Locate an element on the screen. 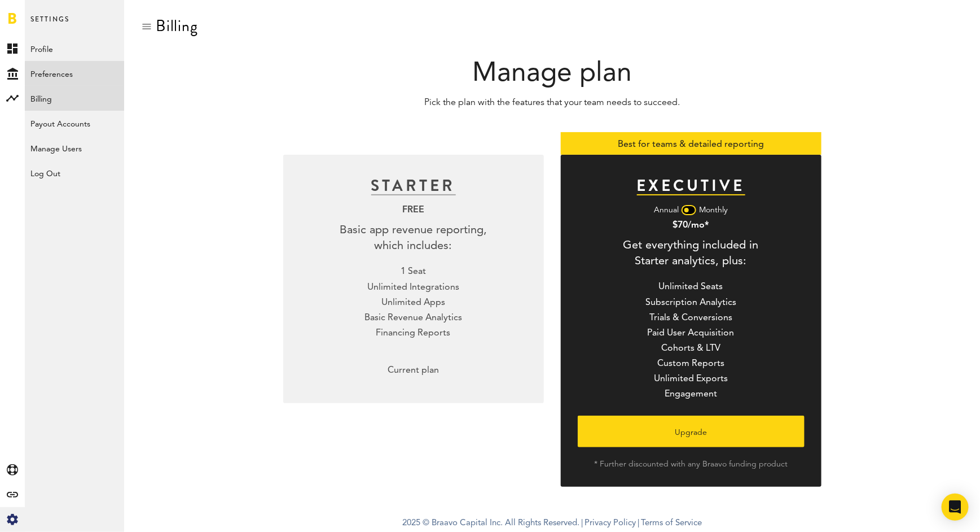 The width and height of the screenshot is (980, 532). span: Settings is located at coordinates (50, 24).